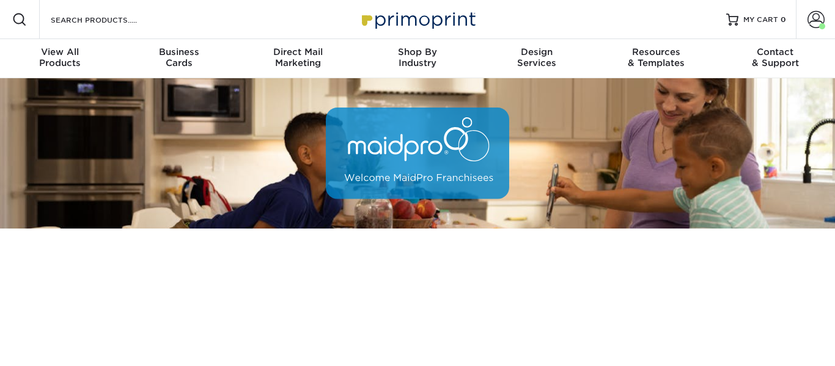 The image size is (835, 366). Describe the element at coordinates (298, 57) in the screenshot. I see `div: Marketing` at that location.